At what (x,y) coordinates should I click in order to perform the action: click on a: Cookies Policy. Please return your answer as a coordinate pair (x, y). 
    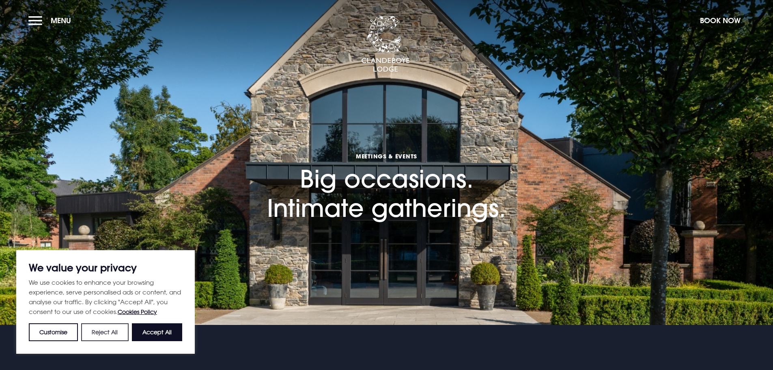
    Looking at the image, I should click on (137, 311).